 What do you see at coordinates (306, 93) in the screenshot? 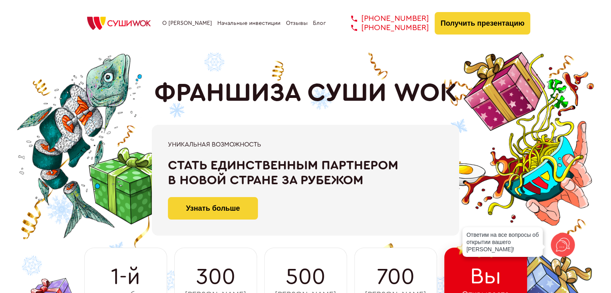
I see `h1: ФРАНШИЗА СУШИ WOK` at bounding box center [306, 93].